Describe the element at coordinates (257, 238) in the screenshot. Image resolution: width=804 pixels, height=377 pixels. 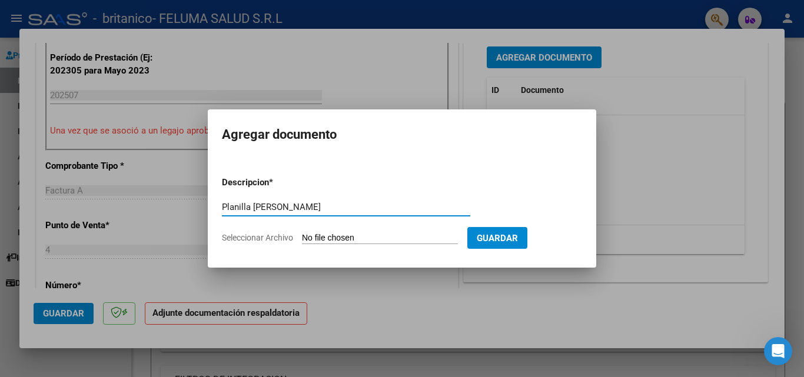
I see `span: Seleccionar Archivo` at that location.